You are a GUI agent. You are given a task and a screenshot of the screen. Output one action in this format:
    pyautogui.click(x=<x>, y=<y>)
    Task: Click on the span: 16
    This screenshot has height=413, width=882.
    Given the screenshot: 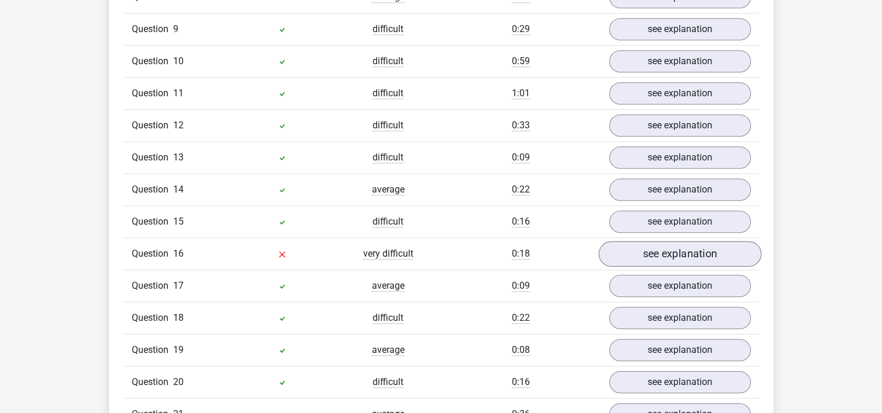 What is the action you would take?
    pyautogui.click(x=178, y=253)
    